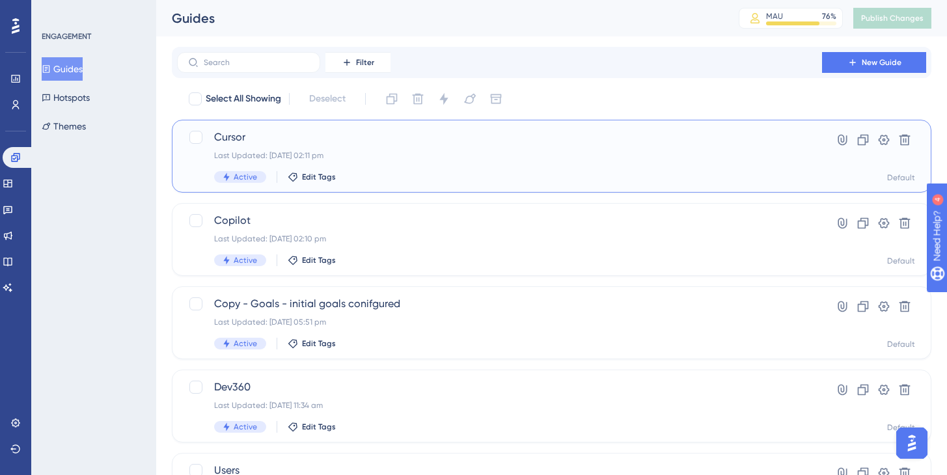  Describe the element at coordinates (365, 63) in the screenshot. I see `span: Filter` at that location.